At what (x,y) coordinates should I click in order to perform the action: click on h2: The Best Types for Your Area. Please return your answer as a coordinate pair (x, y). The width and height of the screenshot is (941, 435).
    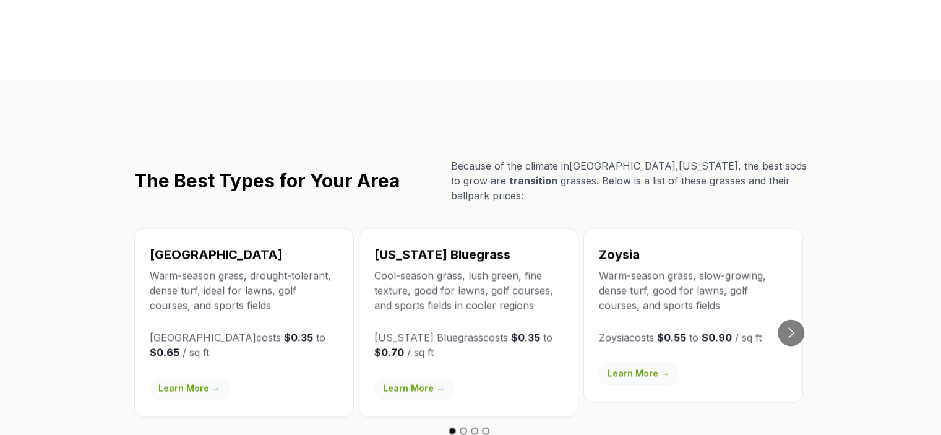
    Looking at the image, I should click on (267, 181).